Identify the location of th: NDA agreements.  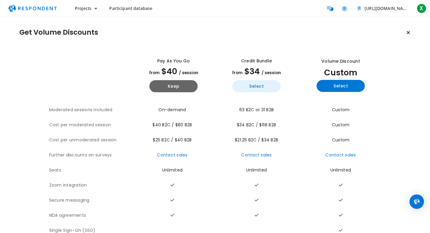
(91, 216).